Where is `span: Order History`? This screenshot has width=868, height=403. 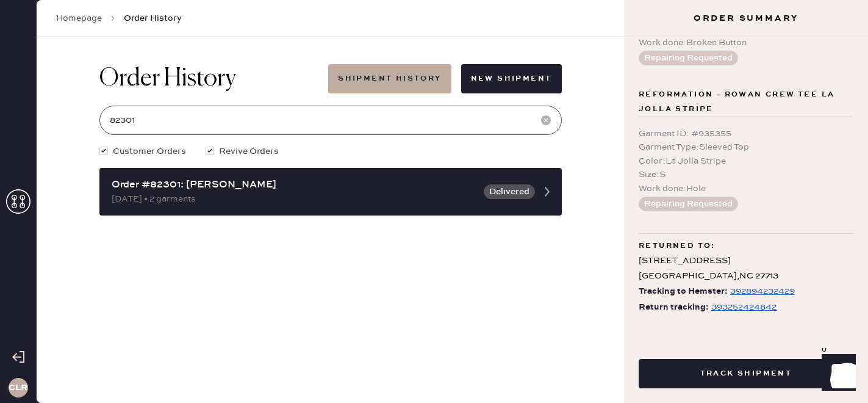 span: Order History is located at coordinates (153, 19).